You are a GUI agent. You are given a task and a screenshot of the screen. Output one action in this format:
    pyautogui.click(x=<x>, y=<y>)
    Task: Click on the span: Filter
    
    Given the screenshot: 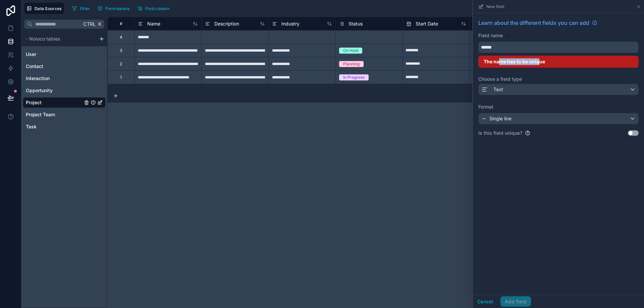 What is the action you would take?
    pyautogui.click(x=85, y=8)
    